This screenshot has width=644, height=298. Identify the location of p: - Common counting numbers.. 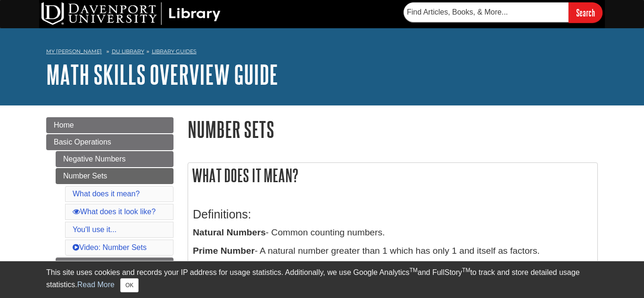
(393, 233).